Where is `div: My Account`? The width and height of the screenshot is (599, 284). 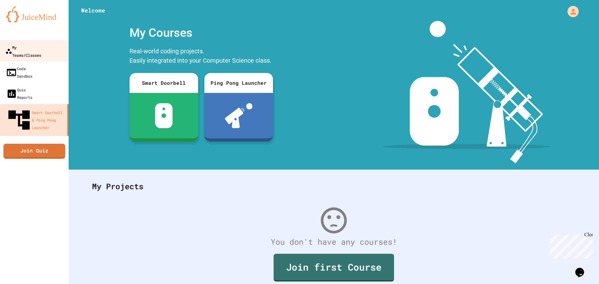 div: My Account is located at coordinates (571, 12).